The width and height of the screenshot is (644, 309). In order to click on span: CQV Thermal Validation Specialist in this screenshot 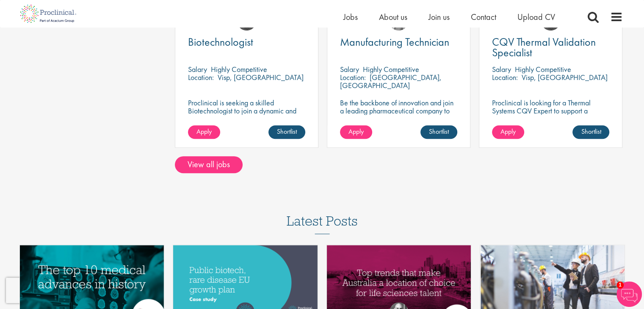, I will do `click(544, 47)`.